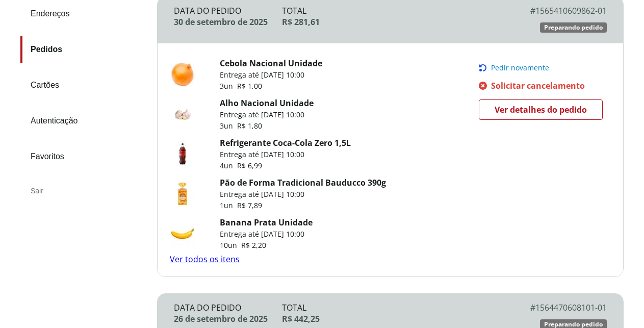  Describe the element at coordinates (84, 85) in the screenshot. I see `a: Cartões` at that location.